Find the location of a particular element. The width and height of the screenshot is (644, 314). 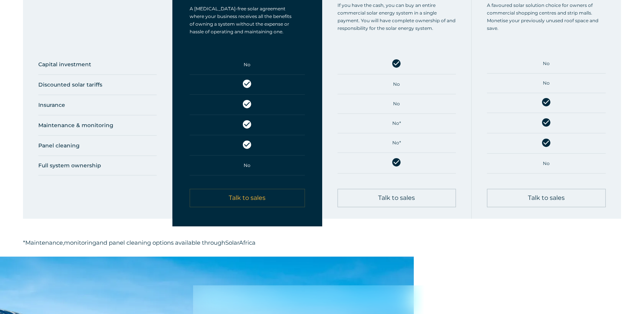

p: If you have the cash, you can buy an entire commercial solar energy system in a single payment. Y... is located at coordinates (398, 17).